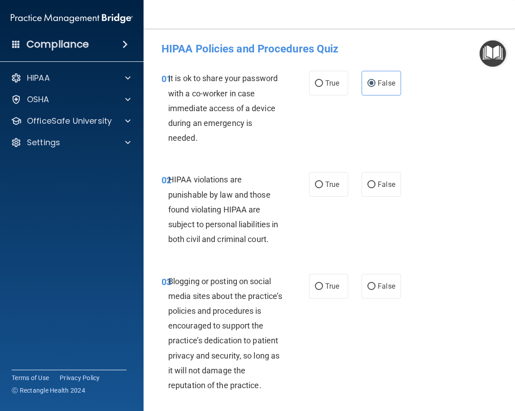  I want to click on h4: Compliance, so click(57, 44).